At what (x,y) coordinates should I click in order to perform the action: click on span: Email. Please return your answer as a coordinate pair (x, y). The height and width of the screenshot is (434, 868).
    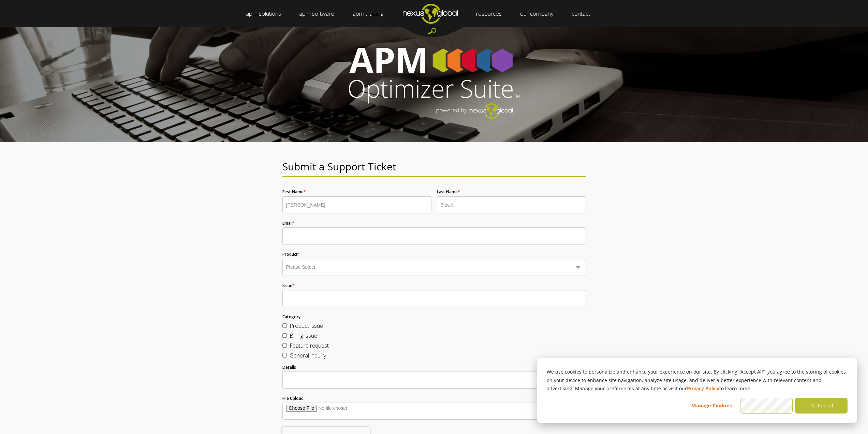
    Looking at the image, I should click on (288, 223).